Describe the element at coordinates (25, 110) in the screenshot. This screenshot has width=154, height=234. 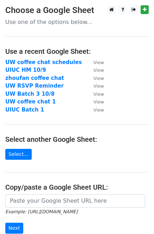
I see `a: UIUC Batch 1` at that location.